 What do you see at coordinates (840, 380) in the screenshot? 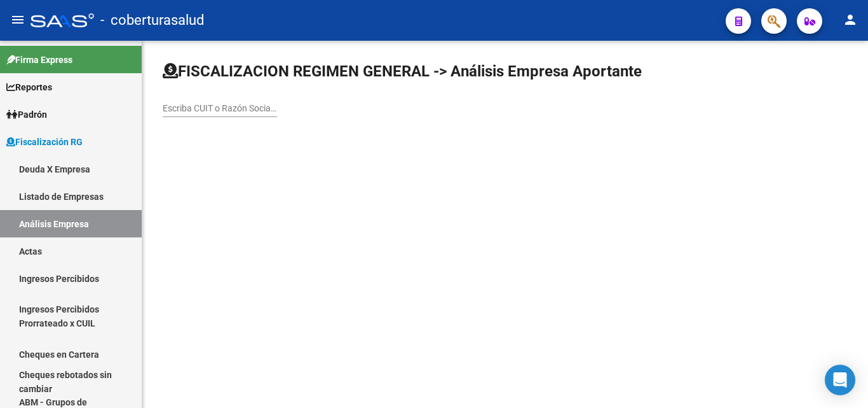
I see `div: Open Intercom Messenger` at bounding box center [840, 380].